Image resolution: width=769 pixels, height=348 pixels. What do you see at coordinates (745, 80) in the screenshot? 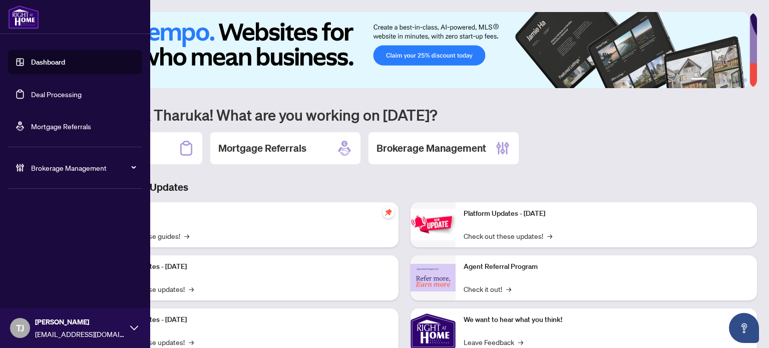
I see `button: 6` at bounding box center [745, 80].